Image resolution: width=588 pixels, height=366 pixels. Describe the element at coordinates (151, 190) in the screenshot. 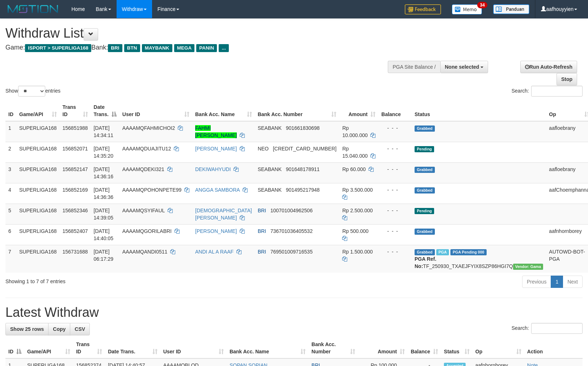

I see `span: AAAAMQPOHONPETE99` at that location.